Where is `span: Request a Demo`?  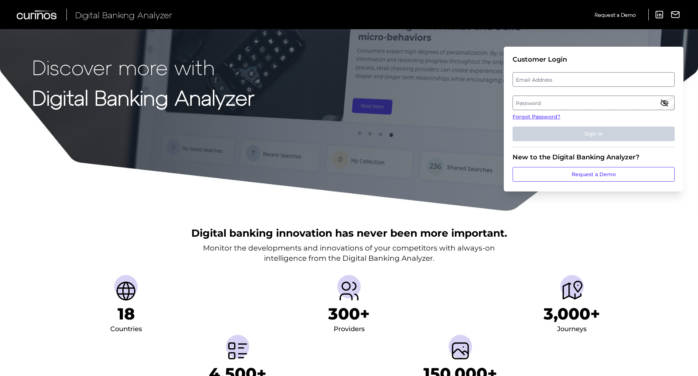 span: Request a Demo is located at coordinates (615, 15).